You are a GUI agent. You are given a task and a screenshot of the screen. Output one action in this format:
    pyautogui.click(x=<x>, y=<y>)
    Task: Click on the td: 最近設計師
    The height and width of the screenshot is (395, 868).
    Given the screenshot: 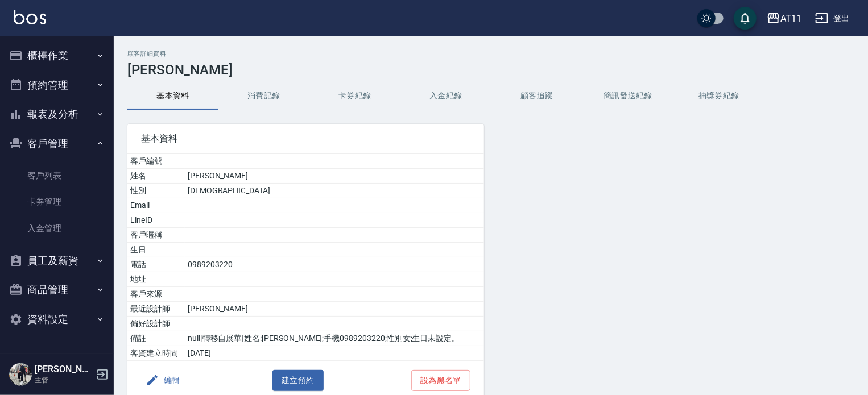 What is the action you would take?
    pyautogui.click(x=156, y=309)
    